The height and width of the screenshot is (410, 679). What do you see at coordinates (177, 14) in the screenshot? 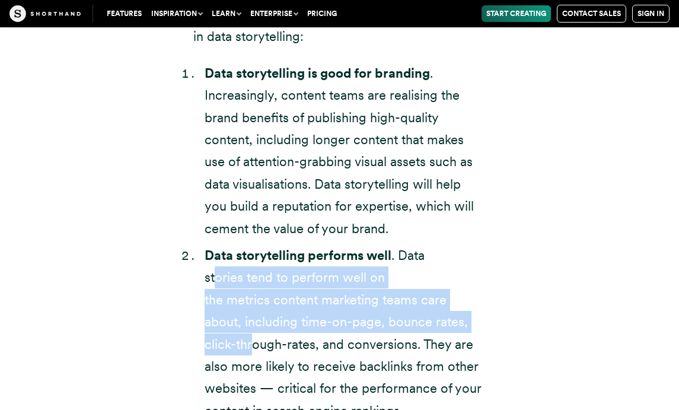
I see `button: Inspiration` at bounding box center [177, 14].